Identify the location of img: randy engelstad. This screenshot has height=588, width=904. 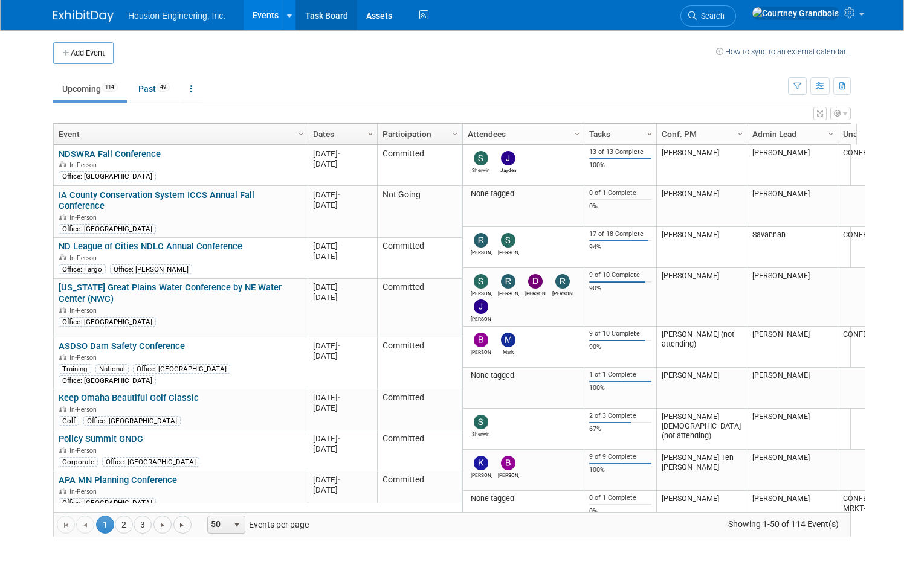
(480, 240).